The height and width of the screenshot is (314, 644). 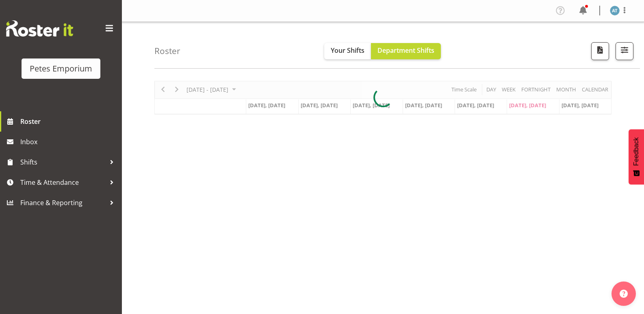 I want to click on button: Department Shifts, so click(x=406, y=51).